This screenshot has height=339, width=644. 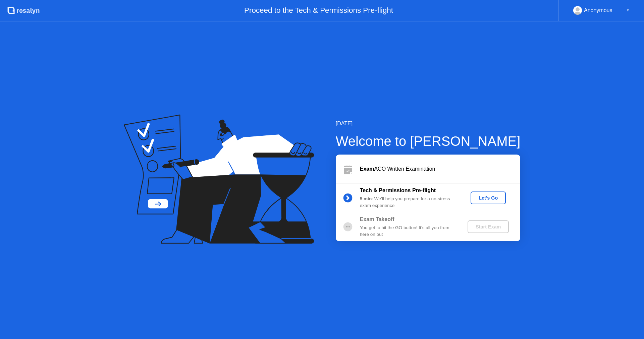 I want to click on button: Start Exam, so click(x=488, y=227).